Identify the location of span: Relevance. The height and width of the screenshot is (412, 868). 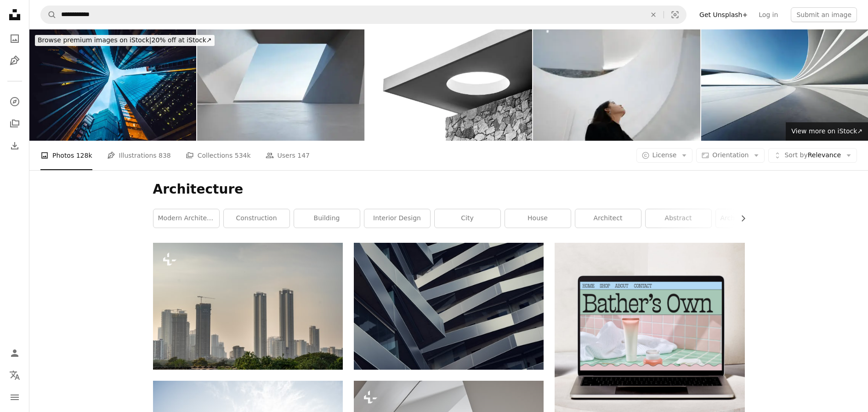
(812, 155).